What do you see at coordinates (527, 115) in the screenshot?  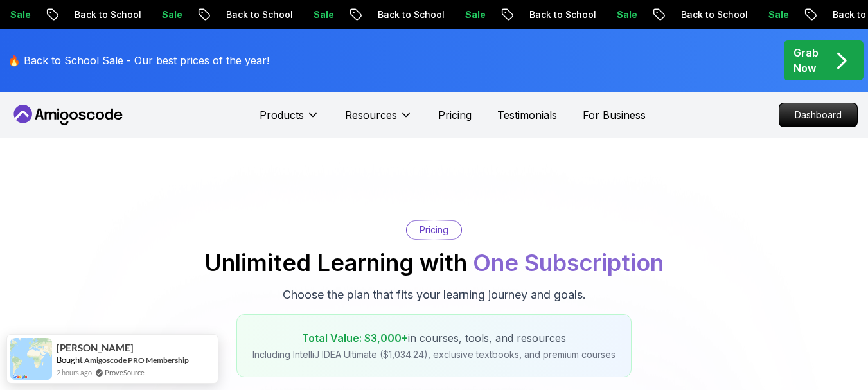 I see `a: Testimonials` at bounding box center [527, 115].